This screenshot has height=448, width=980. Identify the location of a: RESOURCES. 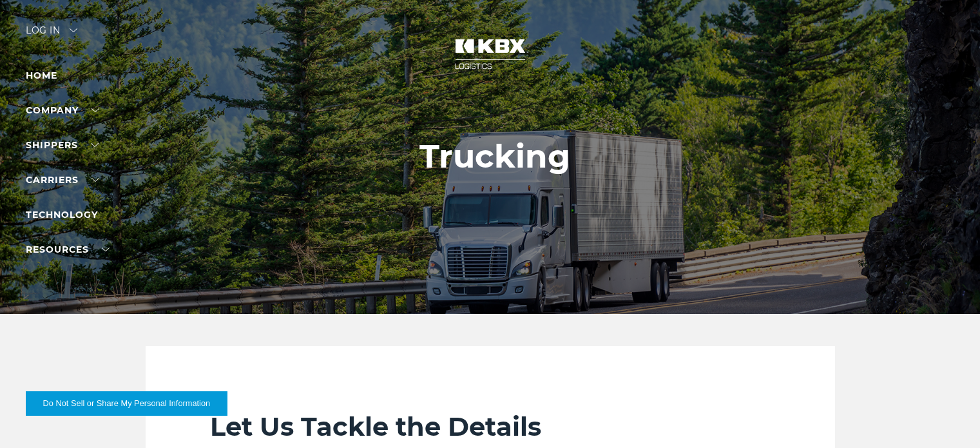
(68, 250).